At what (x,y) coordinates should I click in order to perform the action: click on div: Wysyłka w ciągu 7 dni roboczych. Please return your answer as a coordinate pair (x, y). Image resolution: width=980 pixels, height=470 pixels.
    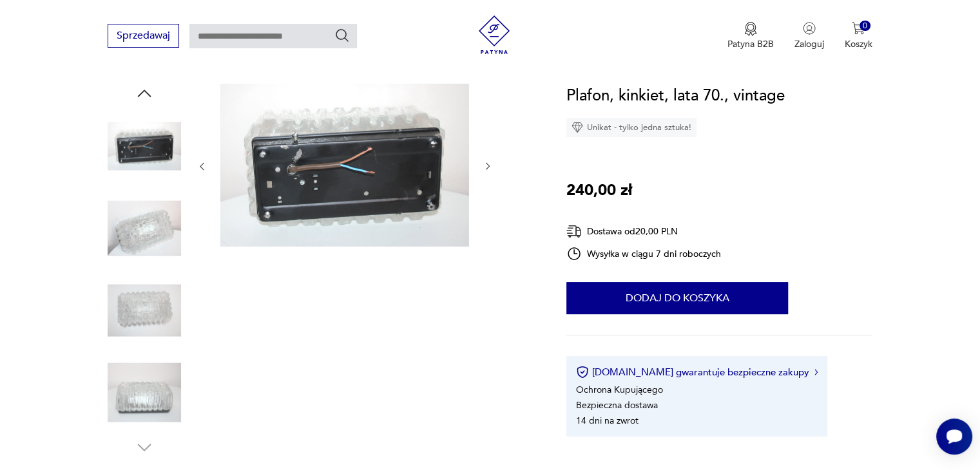
    Looking at the image, I should click on (643, 254).